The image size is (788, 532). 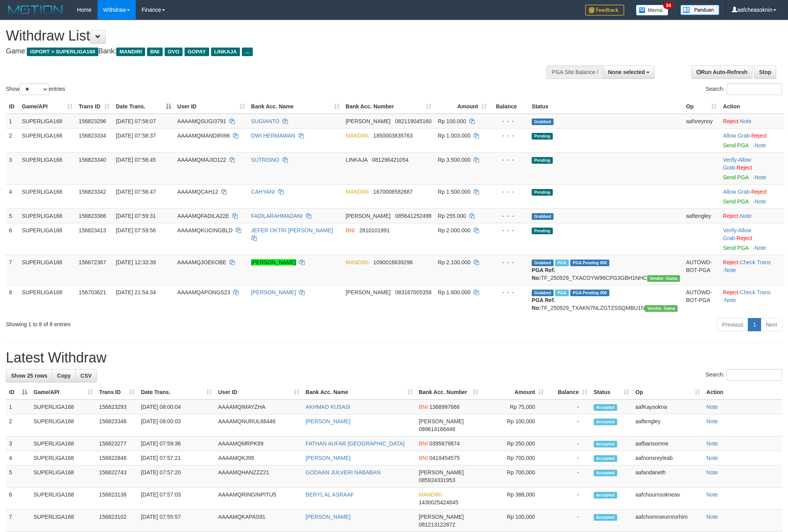 What do you see at coordinates (64, 376) in the screenshot?
I see `a: Copy` at bounding box center [64, 376].